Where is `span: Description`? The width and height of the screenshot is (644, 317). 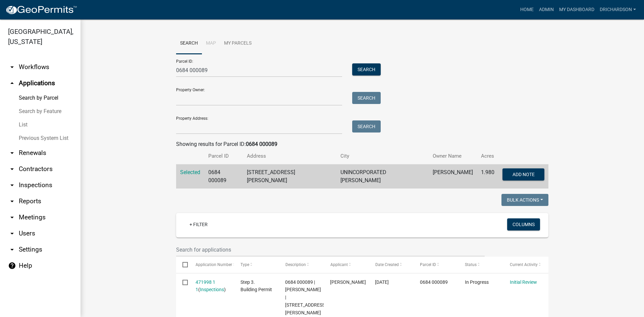 span: Description is located at coordinates (295, 265).